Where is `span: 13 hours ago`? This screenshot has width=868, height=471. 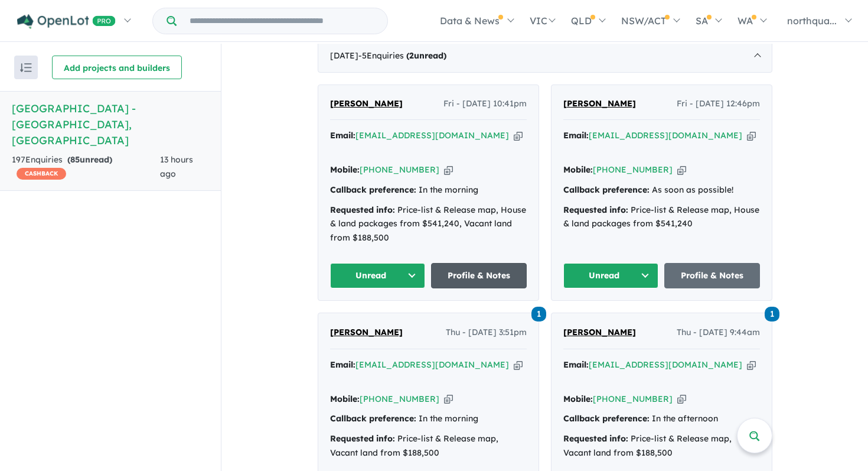 span: 13 hours ago is located at coordinates (176, 167).